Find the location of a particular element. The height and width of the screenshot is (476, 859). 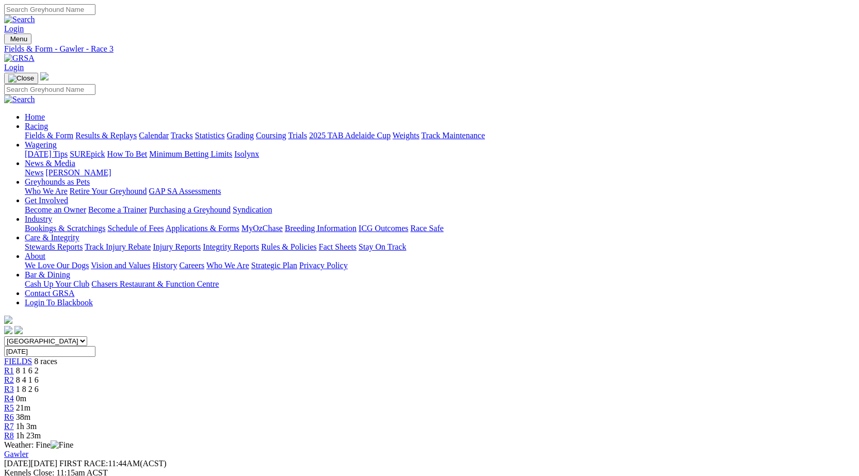

span: R7 is located at coordinates (9, 426).